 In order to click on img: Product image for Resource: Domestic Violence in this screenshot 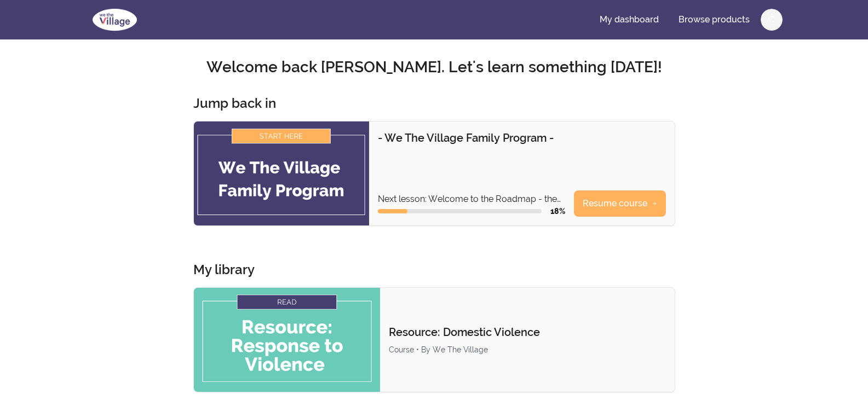, I will do `click(287, 340)`.